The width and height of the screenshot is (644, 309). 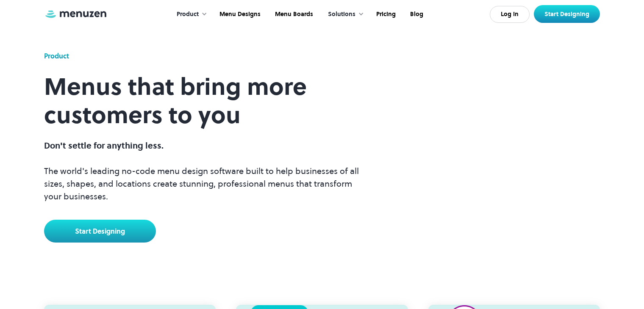 I want to click on a: Log In, so click(x=510, y=15).